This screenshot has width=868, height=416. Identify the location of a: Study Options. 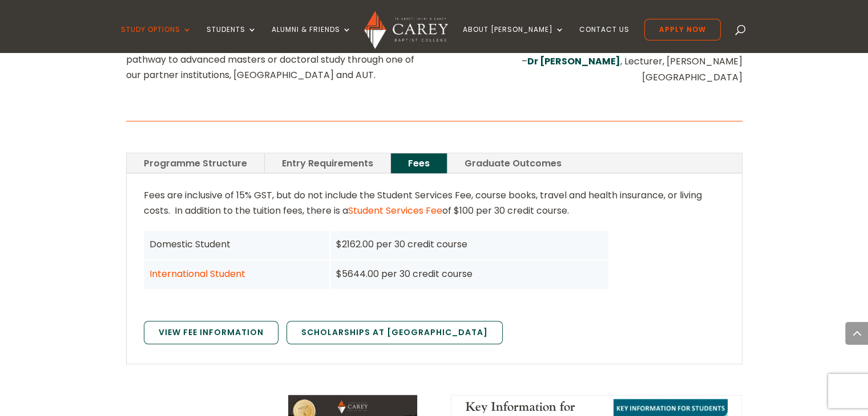
(156, 38).